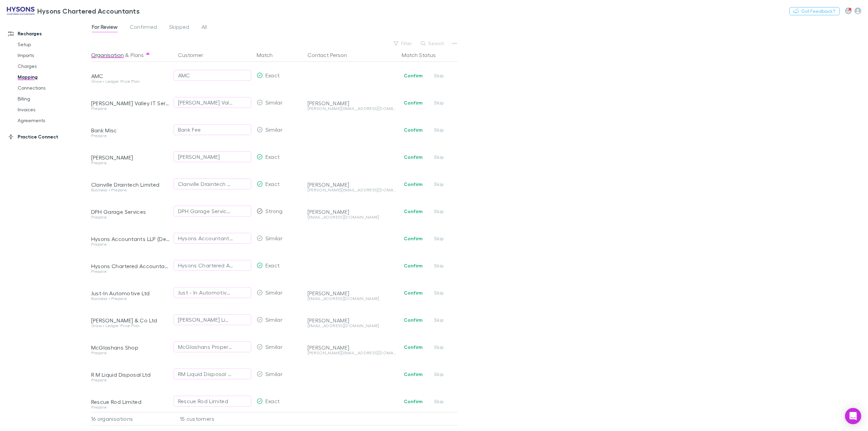  What do you see at coordinates (189, 130) in the screenshot?
I see `div: Bank Fee` at bounding box center [189, 130].